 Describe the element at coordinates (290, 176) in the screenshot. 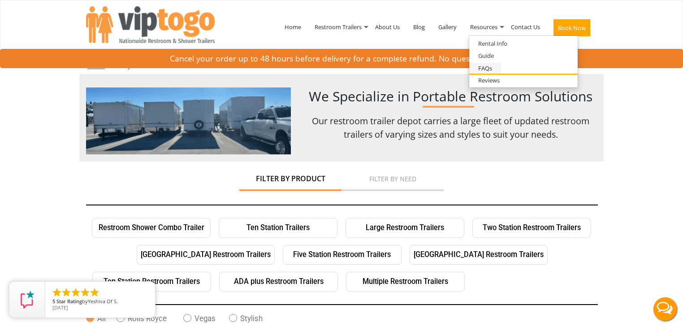

I see `a: Filter by Product` at that location.